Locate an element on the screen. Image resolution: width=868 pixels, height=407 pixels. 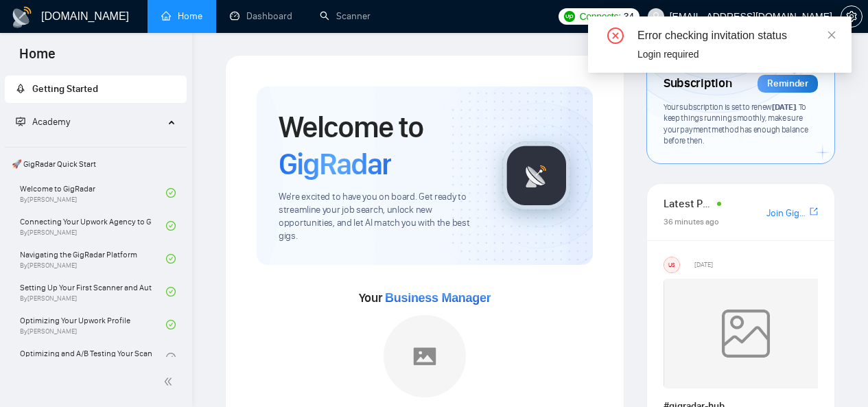
span: close is located at coordinates (831, 35).